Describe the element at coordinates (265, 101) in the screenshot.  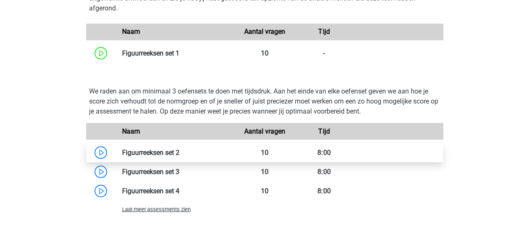
I see `p: We raden aan om minimaal 3 oefensets te doen met tijdsdruk. Aan het einde van elke oefenset geven...` at that location.